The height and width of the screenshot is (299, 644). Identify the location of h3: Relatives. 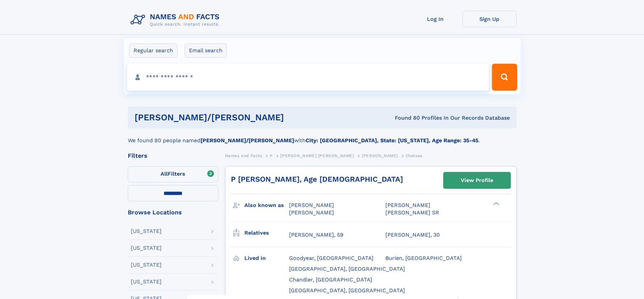
(266, 233).